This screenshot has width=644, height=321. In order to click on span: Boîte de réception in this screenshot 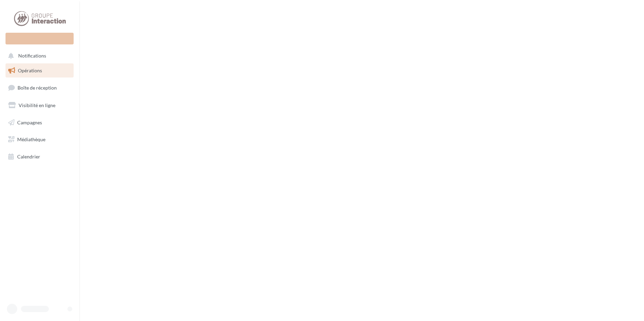, I will do `click(37, 88)`.